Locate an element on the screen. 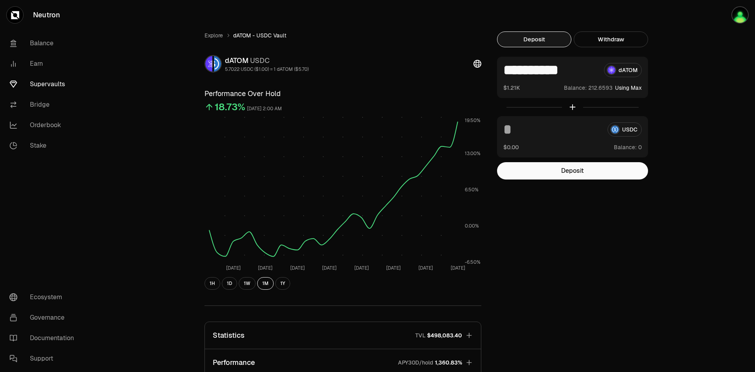 The image size is (755, 372). a: Bridge is located at coordinates (44, 105).